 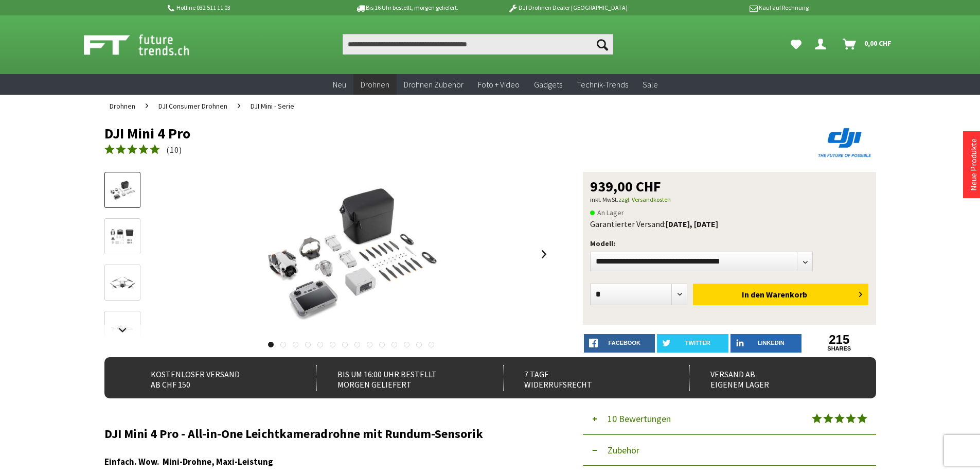 I want to click on button: 10 Bewertungen, so click(x=729, y=419).